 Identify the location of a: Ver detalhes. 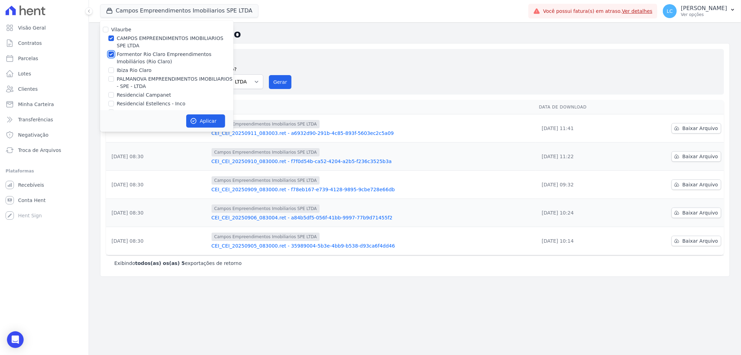
(637, 11).